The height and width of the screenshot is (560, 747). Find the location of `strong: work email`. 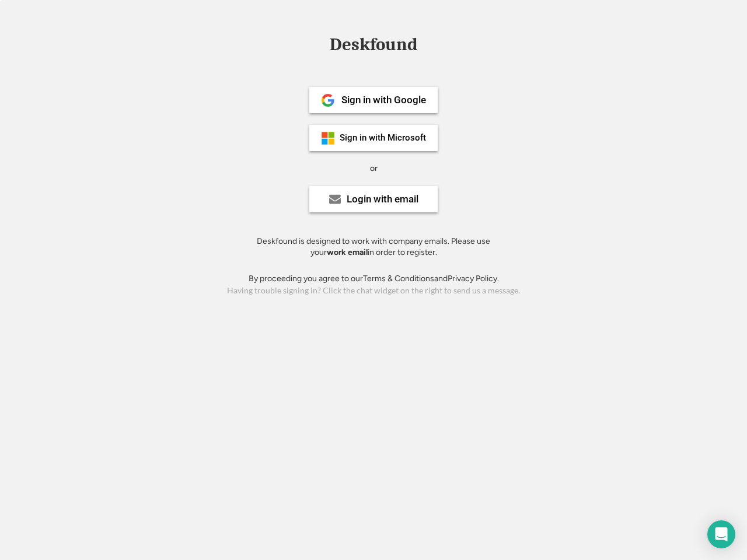

strong: work email is located at coordinates (347, 252).